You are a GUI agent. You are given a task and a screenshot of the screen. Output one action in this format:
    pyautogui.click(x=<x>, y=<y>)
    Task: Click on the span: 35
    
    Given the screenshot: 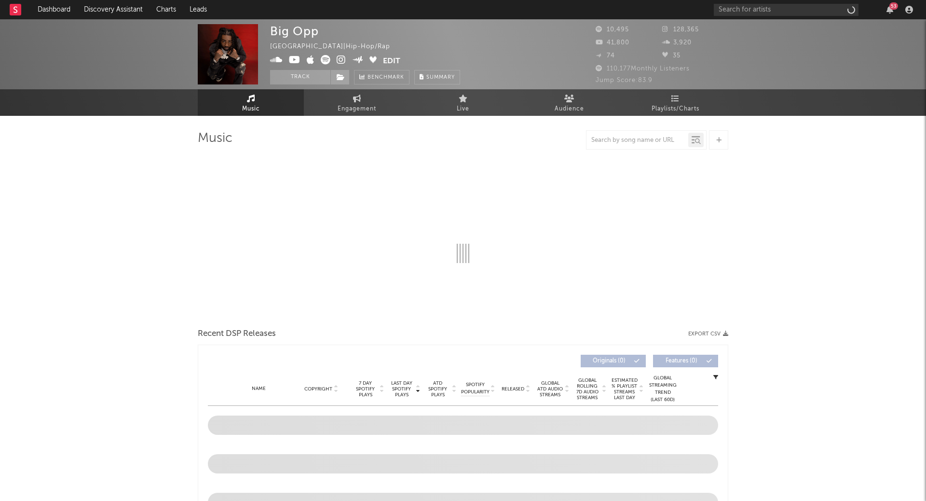 What is the action you would take?
    pyautogui.click(x=671, y=55)
    